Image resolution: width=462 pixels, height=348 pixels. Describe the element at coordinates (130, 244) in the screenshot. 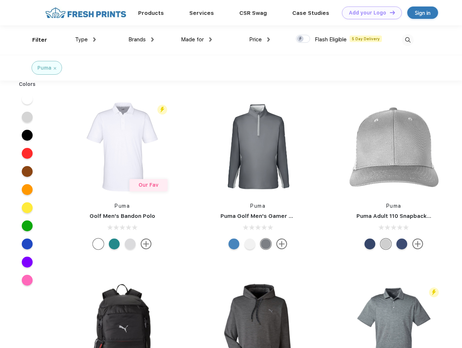

I see `div: High Rise` at that location.